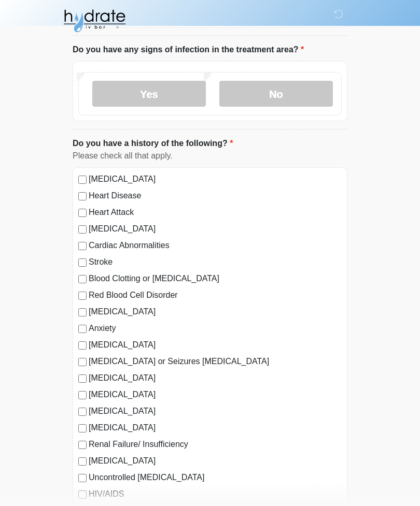  What do you see at coordinates (82, 329) in the screenshot?
I see `input: Anxiety` at bounding box center [82, 329].